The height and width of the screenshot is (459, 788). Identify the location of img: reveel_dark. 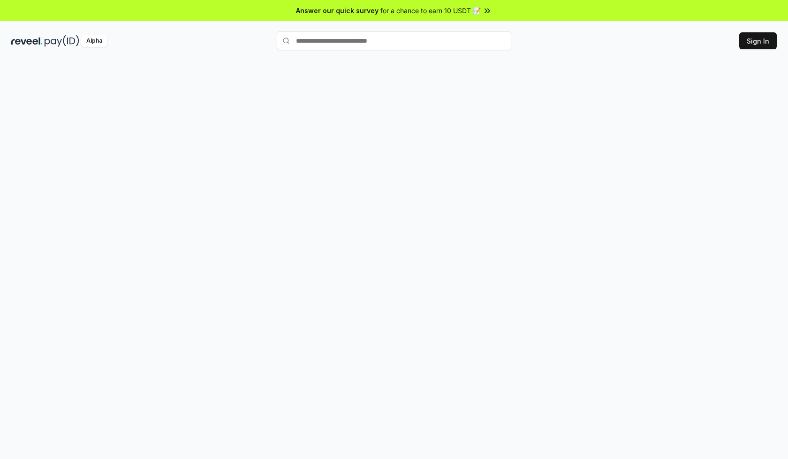
(27, 41).